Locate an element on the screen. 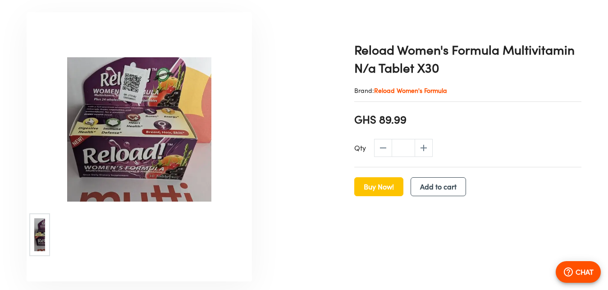 The image size is (608, 290). button: CHAT is located at coordinates (578, 272).